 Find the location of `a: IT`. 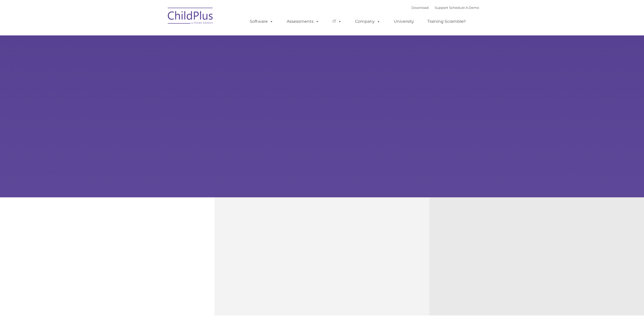

a: IT is located at coordinates (337, 22).